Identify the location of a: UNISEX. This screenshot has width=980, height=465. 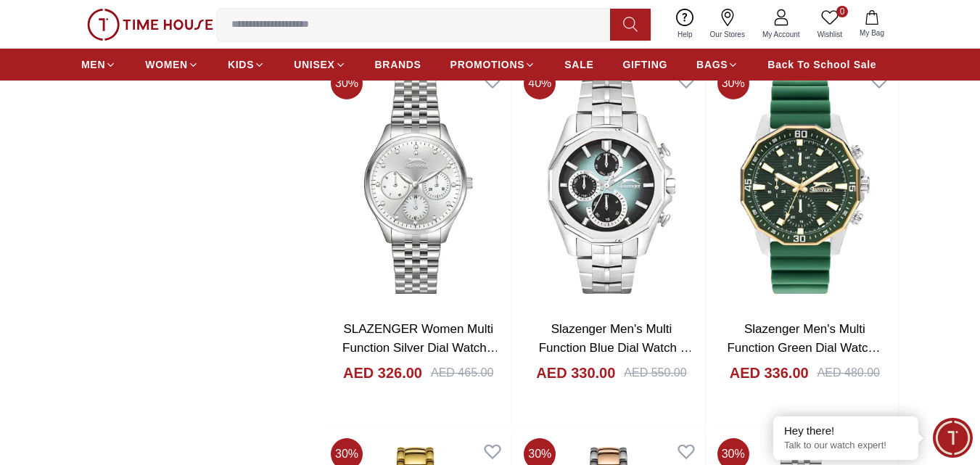
(319, 65).